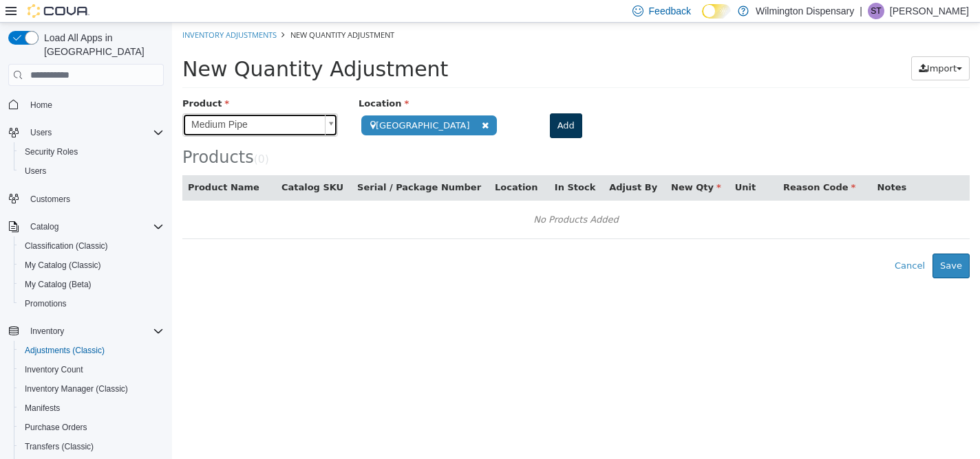 The height and width of the screenshot is (459, 980). Describe the element at coordinates (66, 246) in the screenshot. I see `a: Classification (Classic)` at that location.